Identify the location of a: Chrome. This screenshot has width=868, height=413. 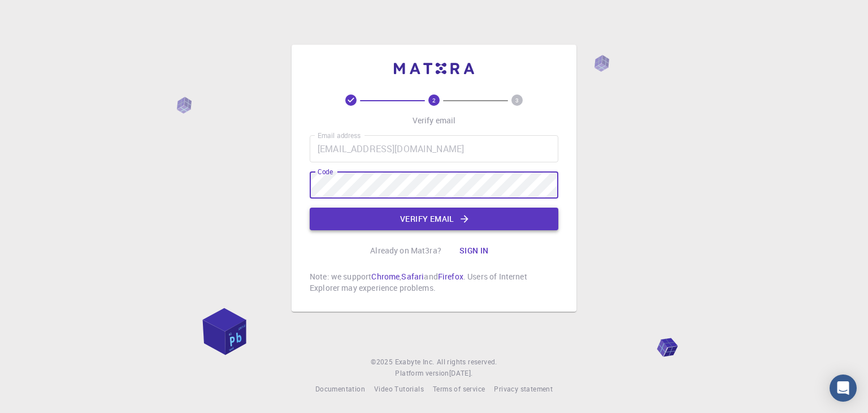
(385, 276).